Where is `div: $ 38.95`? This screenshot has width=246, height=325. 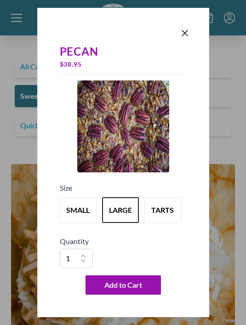 div: $ 38.95 is located at coordinates (123, 64).